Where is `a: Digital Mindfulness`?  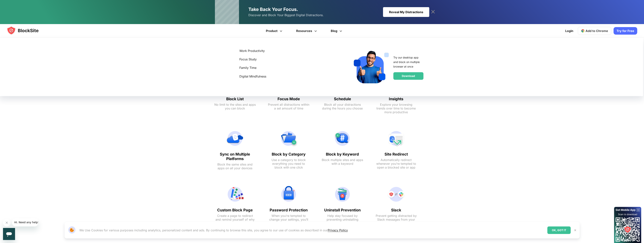 a: Digital Mindfulness is located at coordinates (293, 76).